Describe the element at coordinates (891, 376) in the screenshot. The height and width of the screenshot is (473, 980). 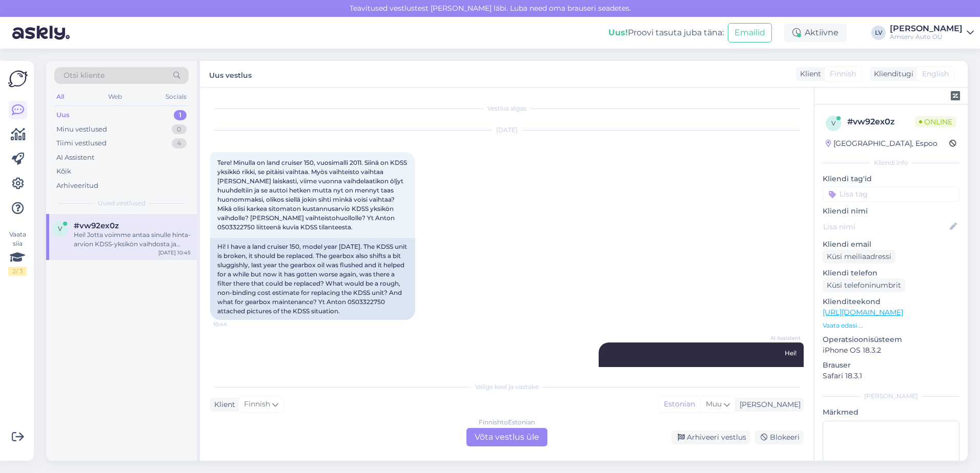
I see `p: Safari 18.3.1` at that location.